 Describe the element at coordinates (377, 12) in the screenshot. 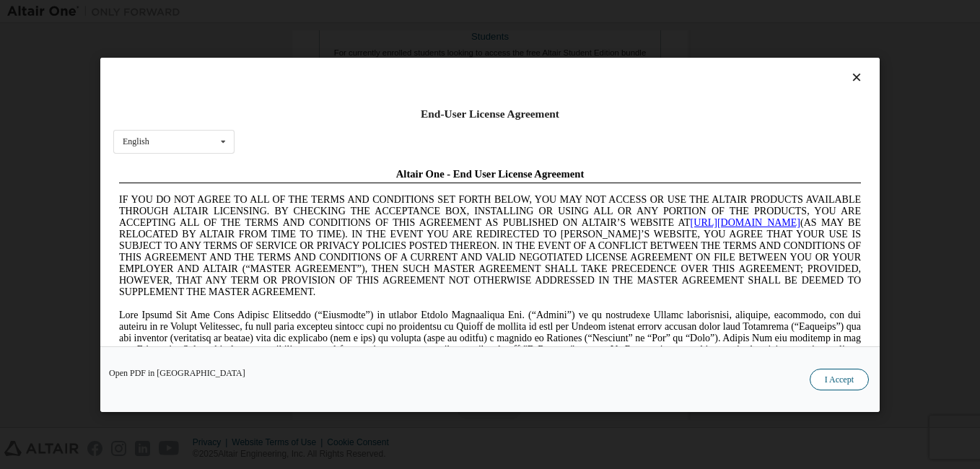

I see `span: Altair One - End User License Agreement` at that location.